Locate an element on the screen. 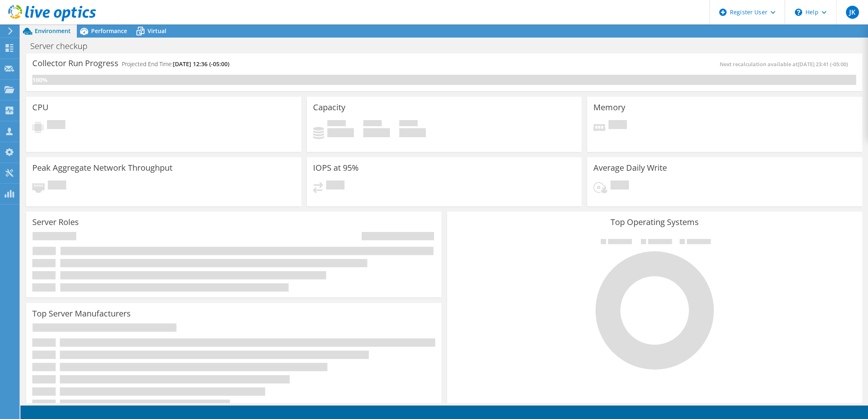  h3: Average Daily Write is located at coordinates (630, 168).